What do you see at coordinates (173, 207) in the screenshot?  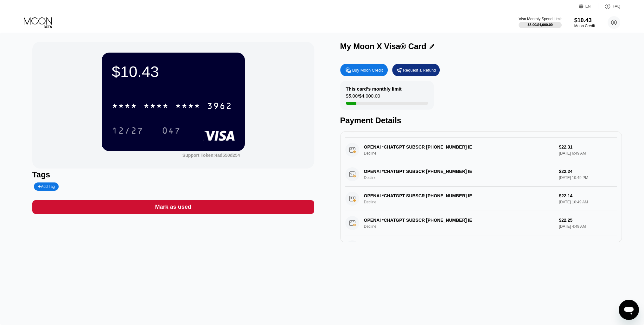 I see `div: Mark as used` at bounding box center [173, 207].